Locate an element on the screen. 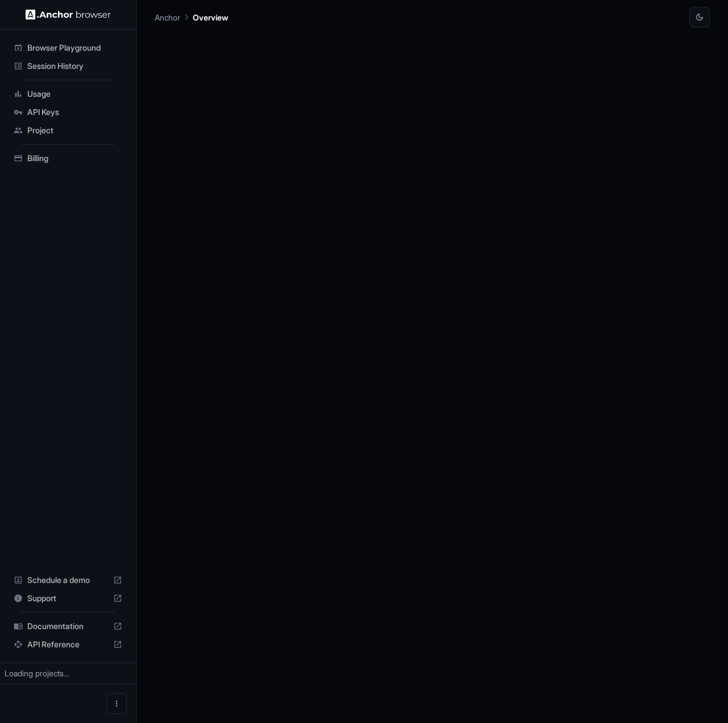  span: Billing is located at coordinates (74, 159).